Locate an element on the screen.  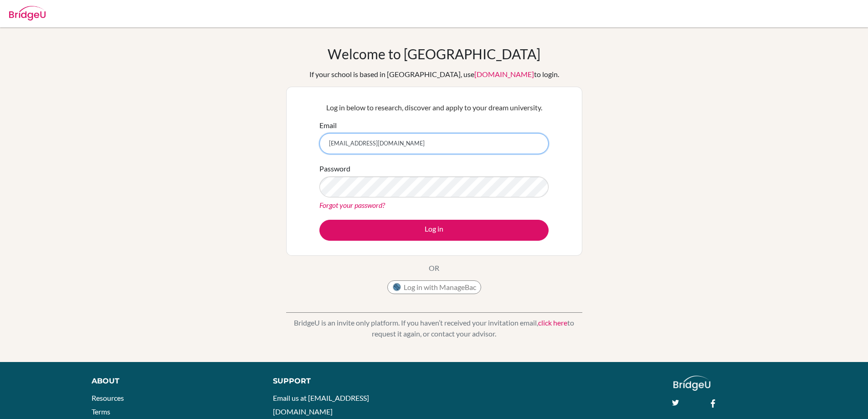
a: Terms is located at coordinates (101, 412).